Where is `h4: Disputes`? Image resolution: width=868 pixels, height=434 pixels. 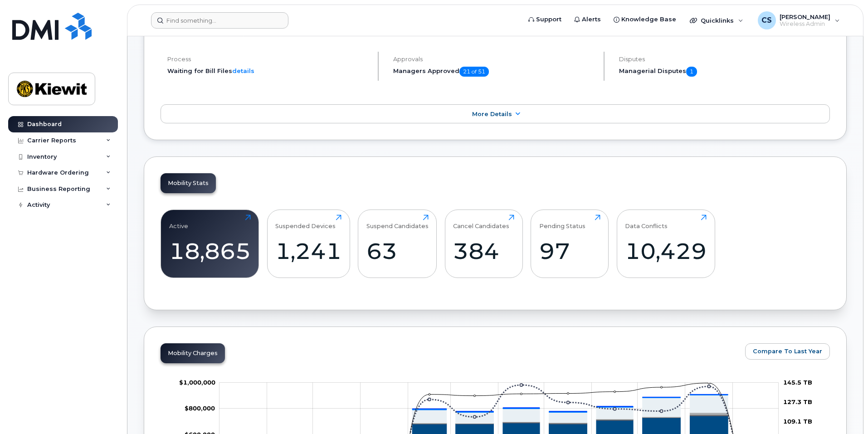
h4: Disputes is located at coordinates (724, 59).